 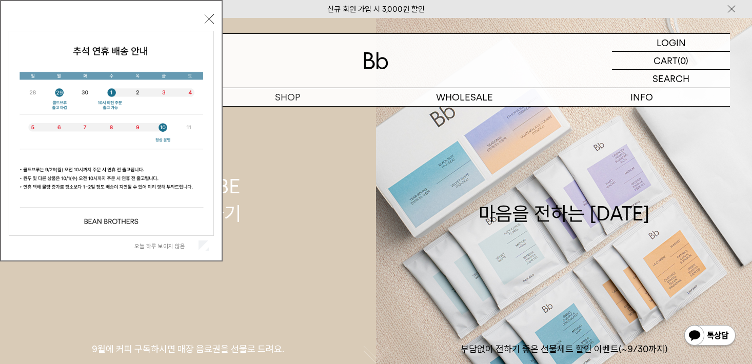 What do you see at coordinates (671, 61) in the screenshot?
I see `a: CART (0)` at bounding box center [671, 61].